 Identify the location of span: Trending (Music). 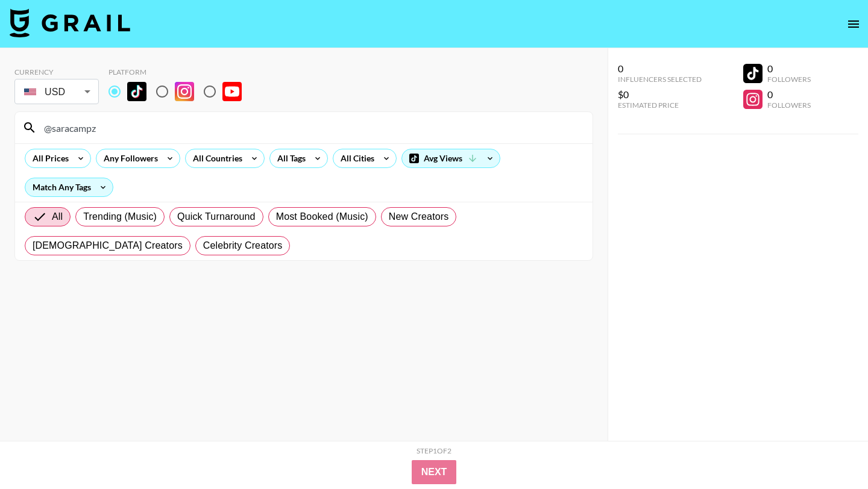
(120, 217).